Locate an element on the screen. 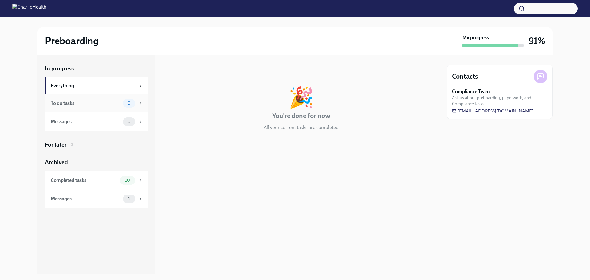  h2: Preboarding is located at coordinates (72, 41).